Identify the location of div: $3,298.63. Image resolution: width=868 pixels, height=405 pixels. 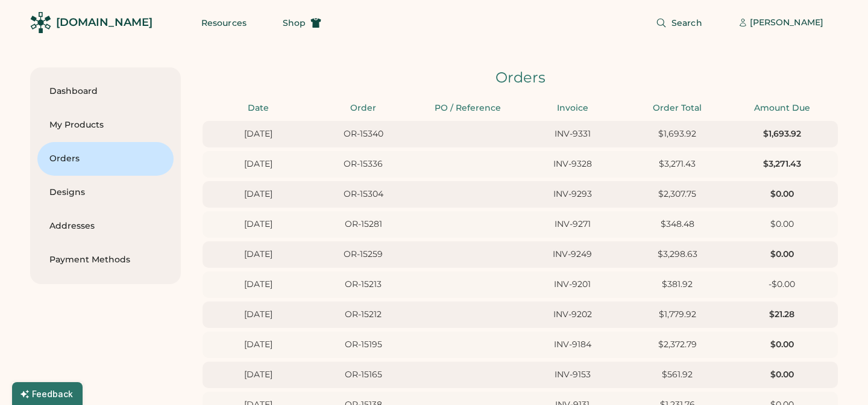
(677, 255).